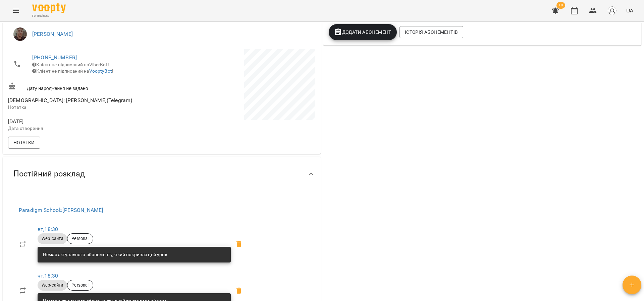 This screenshot has height=305, width=644. Describe the element at coordinates (73, 71) in the screenshot. I see `span: Клієнт не підписаний на !` at that location.